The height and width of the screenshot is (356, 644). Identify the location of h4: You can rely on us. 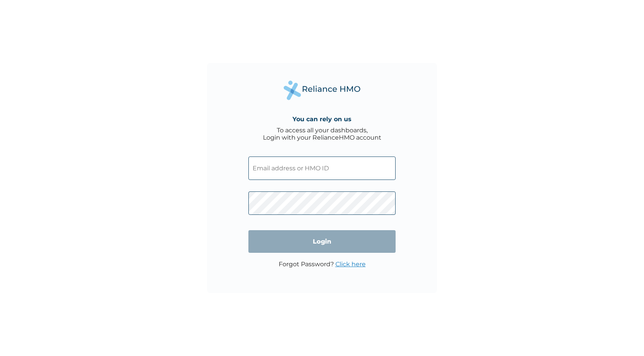
(322, 119).